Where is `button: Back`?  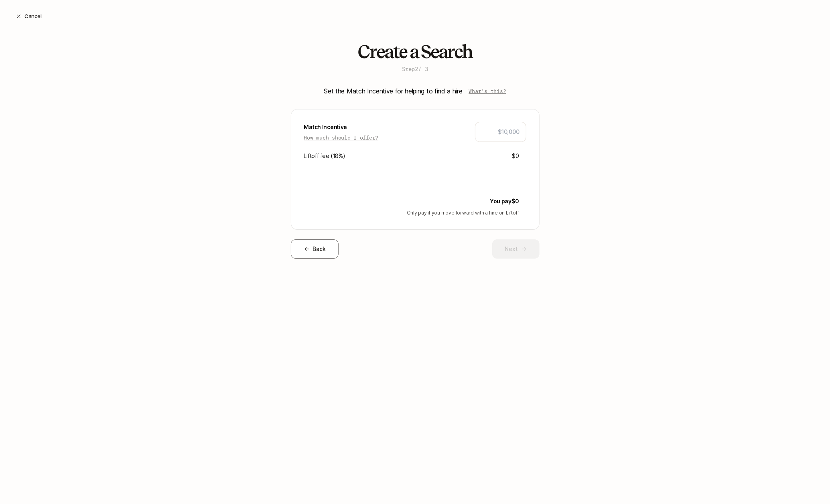
button: Back is located at coordinates (315, 250).